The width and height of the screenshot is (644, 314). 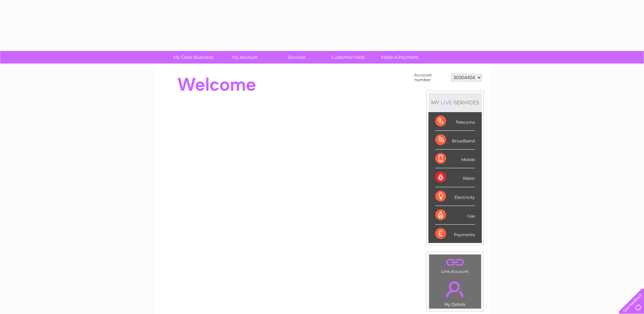 I want to click on div: Broadband, so click(x=455, y=140).